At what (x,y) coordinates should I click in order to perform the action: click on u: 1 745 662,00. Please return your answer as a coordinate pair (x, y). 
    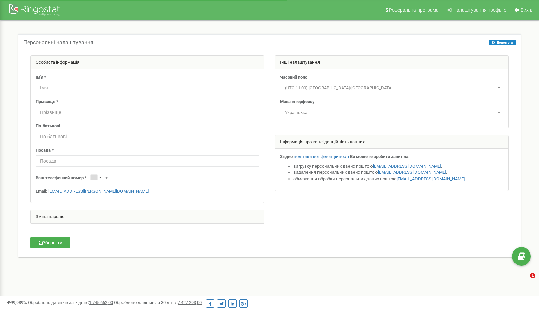
    Looking at the image, I should click on (101, 302).